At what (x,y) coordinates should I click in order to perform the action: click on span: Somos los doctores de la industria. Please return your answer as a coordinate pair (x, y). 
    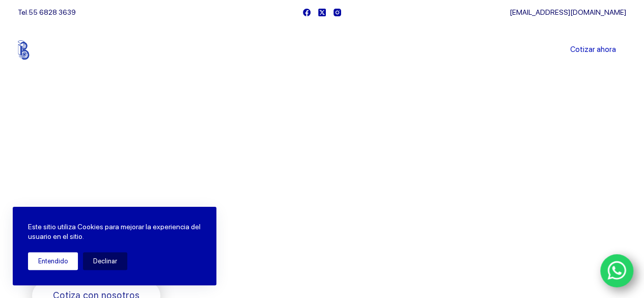
    Looking at the image, I should click on (178, 209).